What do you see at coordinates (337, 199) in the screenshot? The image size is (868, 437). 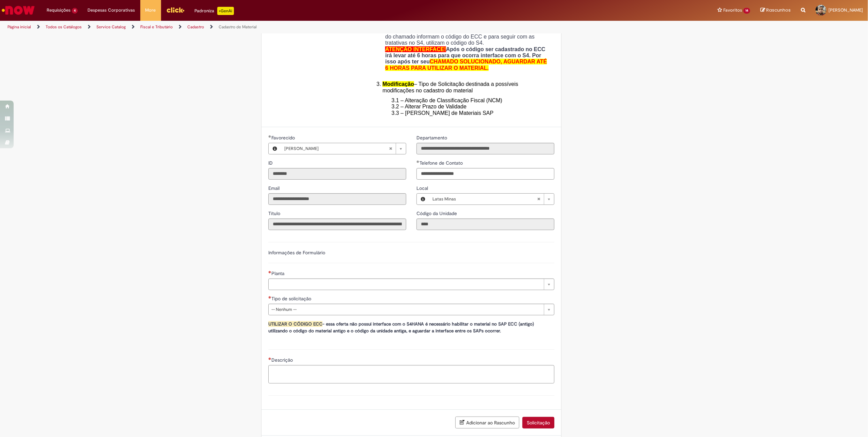 I see `input: Email` at bounding box center [337, 199].